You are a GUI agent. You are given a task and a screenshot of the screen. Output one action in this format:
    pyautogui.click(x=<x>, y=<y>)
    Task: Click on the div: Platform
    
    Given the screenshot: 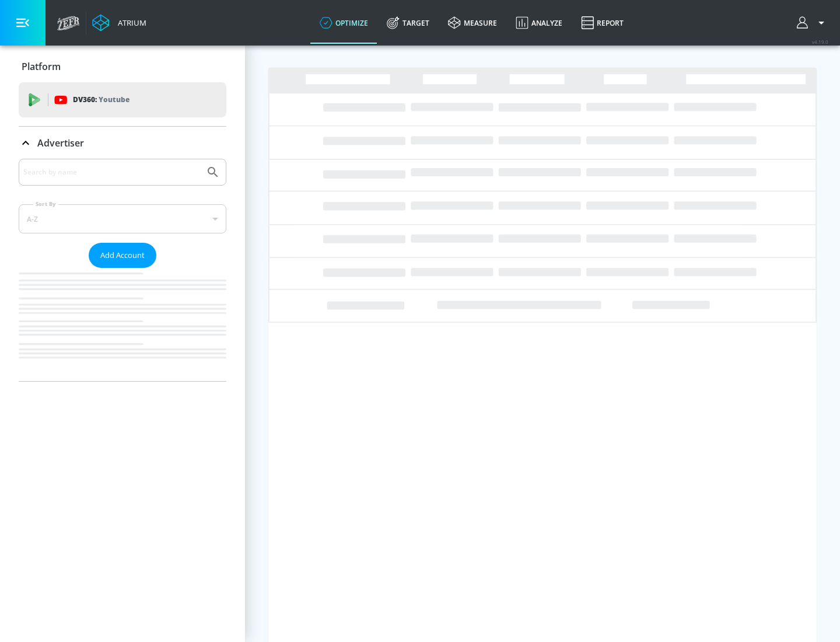 What is the action you would take?
    pyautogui.click(x=122, y=67)
    